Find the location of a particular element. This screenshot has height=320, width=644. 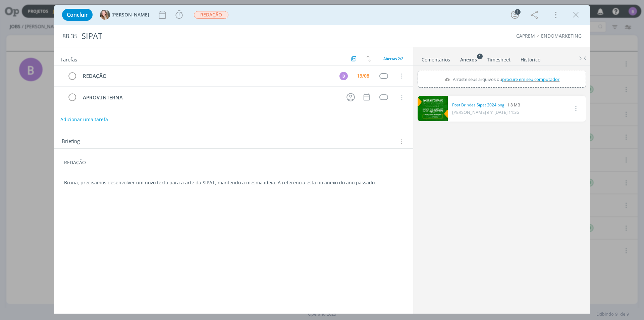

div: dialog is located at coordinates (322, 159).